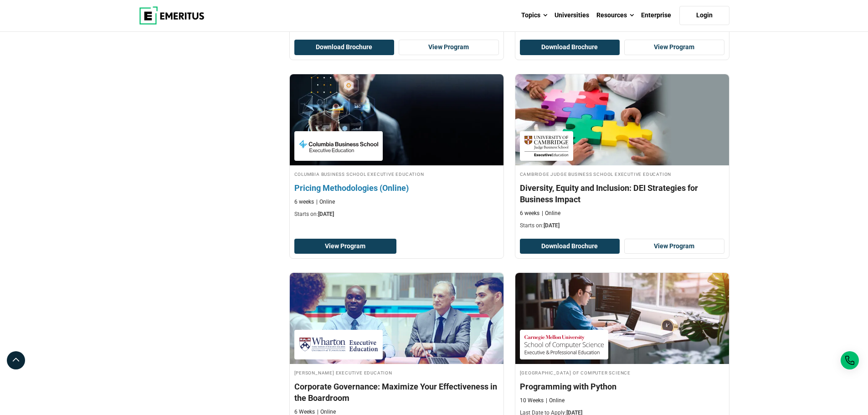 The image size is (868, 415). I want to click on img: Columbia Business School Executive Education, so click(339, 146).